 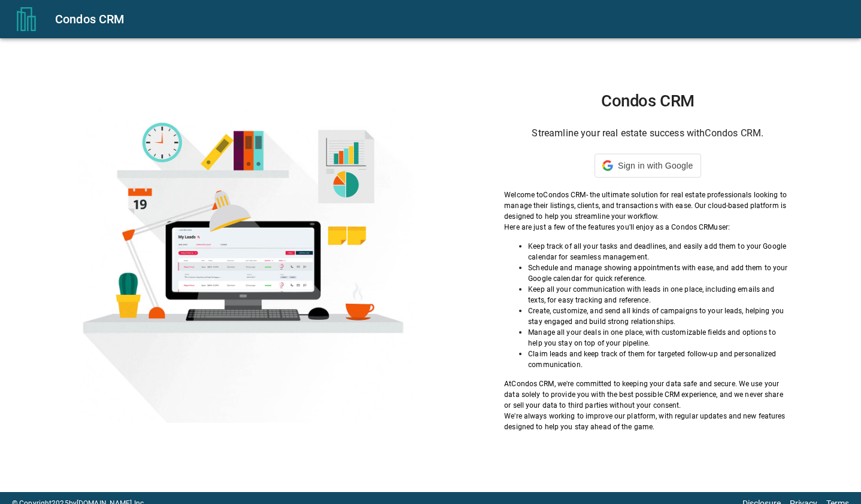 I want to click on p: Manage all your deals in one place, with customizable fields and options to help you stay on top ..., so click(x=659, y=338).